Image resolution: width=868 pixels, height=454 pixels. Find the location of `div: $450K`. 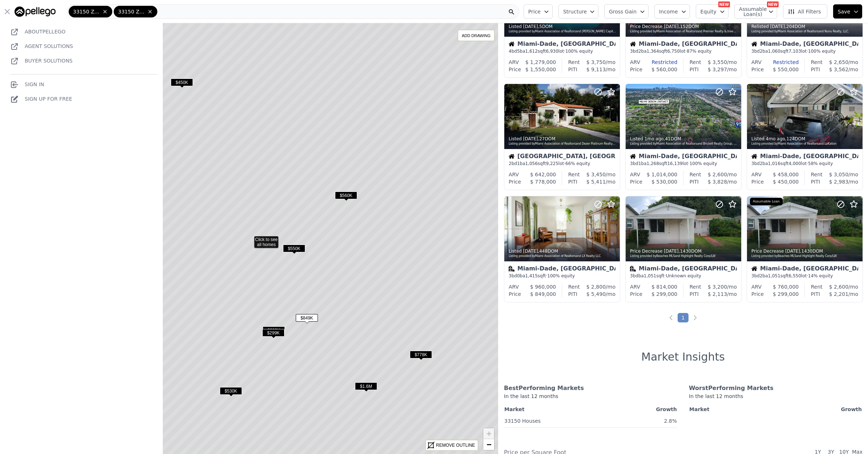

div: $450K is located at coordinates (182, 84).